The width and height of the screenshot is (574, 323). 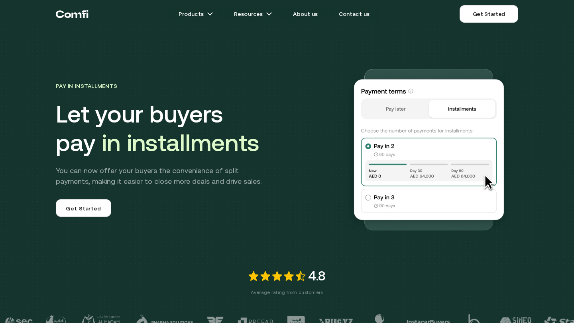 I want to click on span: Average rating from customers, so click(x=286, y=294).